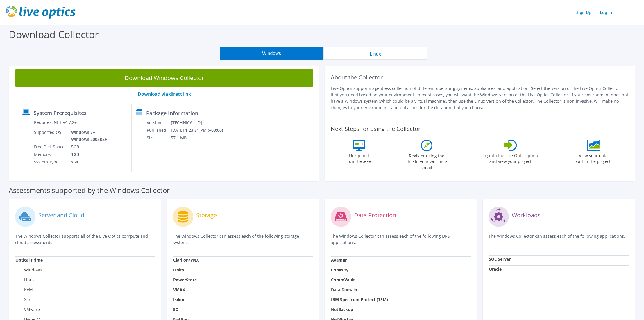 The width and height of the screenshot is (644, 320). I want to click on td: Version:, so click(158, 123).